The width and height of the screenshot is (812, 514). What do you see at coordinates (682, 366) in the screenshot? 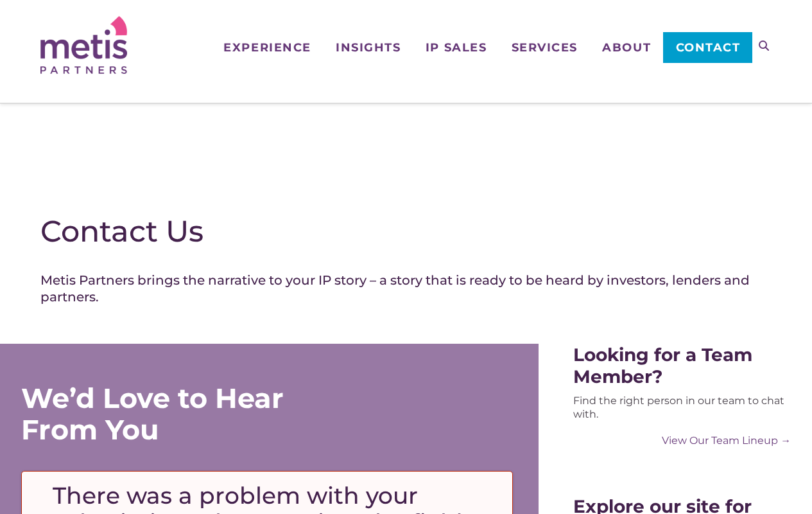
I see `div: Looking for a Team Member?` at bounding box center [682, 366].